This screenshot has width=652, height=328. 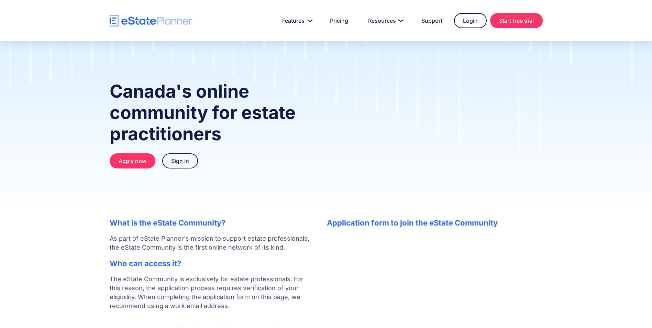 What do you see at coordinates (470, 21) in the screenshot?
I see `a: Login` at bounding box center [470, 21].